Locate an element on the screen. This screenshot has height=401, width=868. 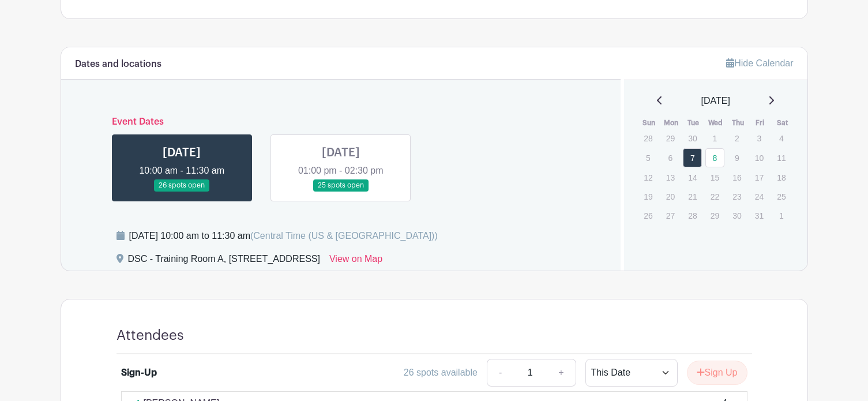
a: 7 is located at coordinates (692, 157).